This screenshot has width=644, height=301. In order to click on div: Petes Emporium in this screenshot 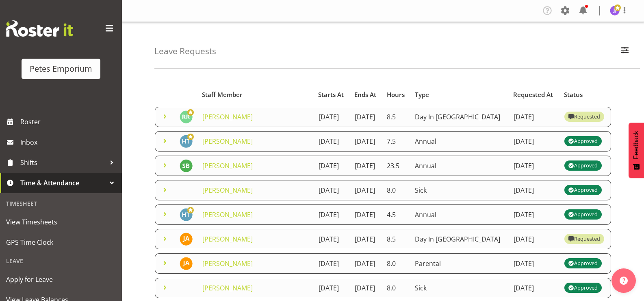, I will do `click(61, 69)`.